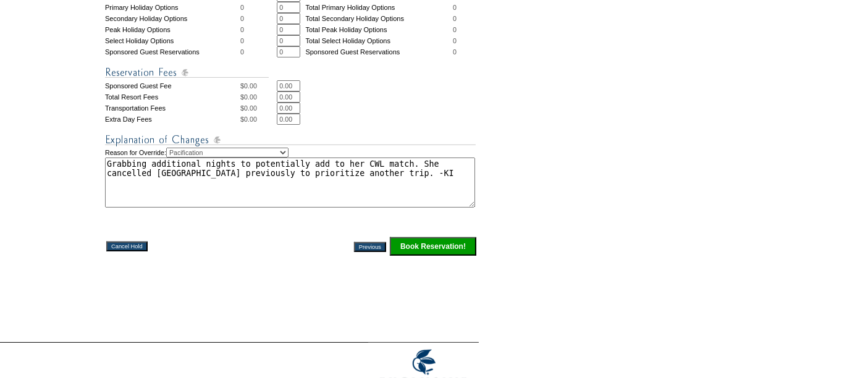 The height and width of the screenshot is (378, 868). I want to click on input: Click this button to finalize your reservation., so click(433, 247).